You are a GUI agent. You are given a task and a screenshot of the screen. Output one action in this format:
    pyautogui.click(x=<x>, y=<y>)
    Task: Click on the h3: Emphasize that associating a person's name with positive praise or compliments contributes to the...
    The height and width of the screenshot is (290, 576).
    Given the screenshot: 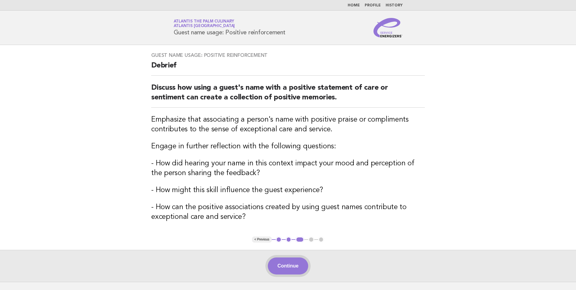 What is the action you would take?
    pyautogui.click(x=288, y=124)
    